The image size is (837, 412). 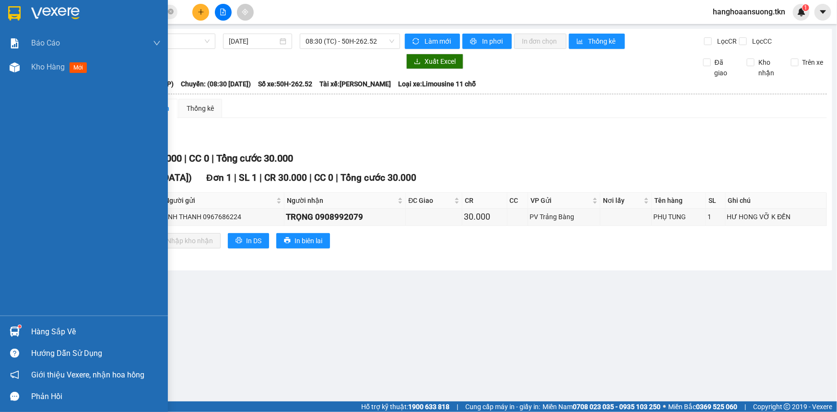 What do you see at coordinates (602, 407) in the screenshot?
I see `span: Miền Nam` at bounding box center [602, 407].